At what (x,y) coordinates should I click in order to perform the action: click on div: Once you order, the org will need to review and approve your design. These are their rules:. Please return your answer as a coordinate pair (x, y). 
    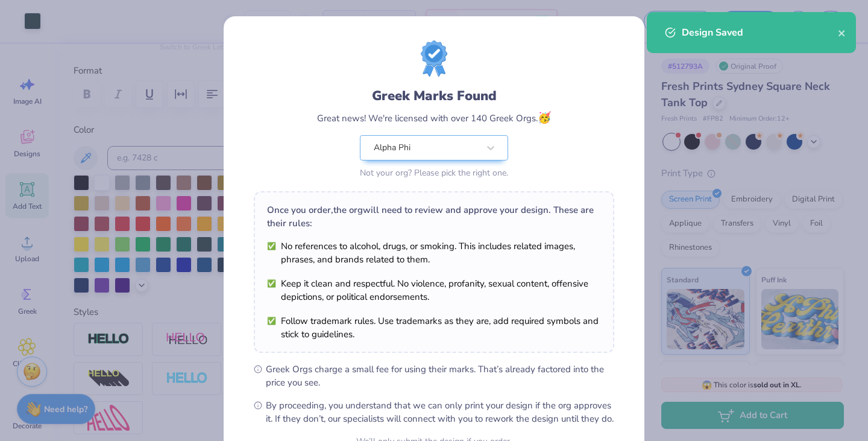
    Looking at the image, I should click on (434, 216).